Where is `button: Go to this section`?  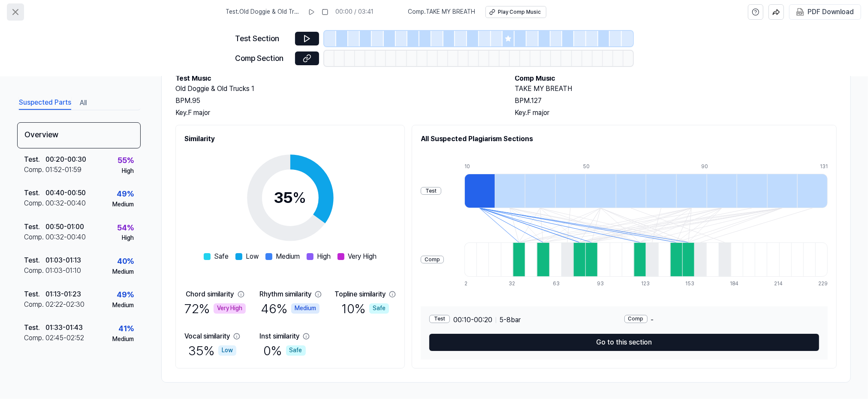 button: Go to this section is located at coordinates (624, 342).